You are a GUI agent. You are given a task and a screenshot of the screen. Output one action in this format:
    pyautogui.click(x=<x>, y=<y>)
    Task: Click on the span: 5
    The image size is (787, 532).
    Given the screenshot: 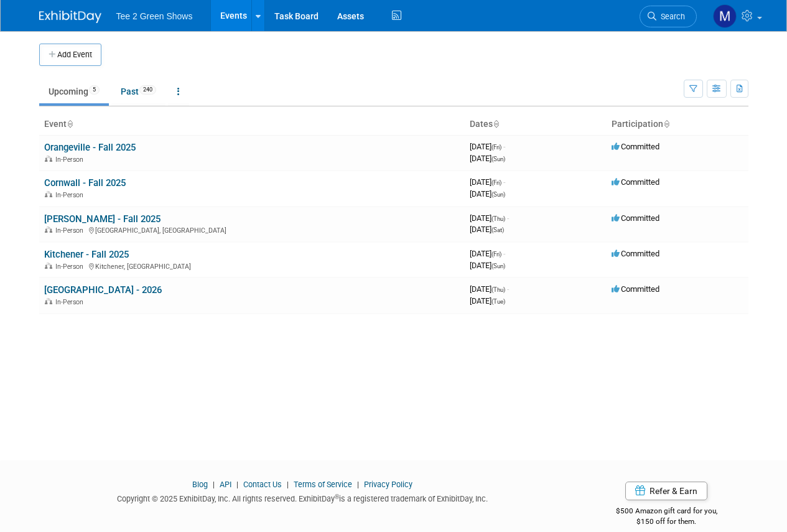 What is the action you would take?
    pyautogui.click(x=94, y=90)
    